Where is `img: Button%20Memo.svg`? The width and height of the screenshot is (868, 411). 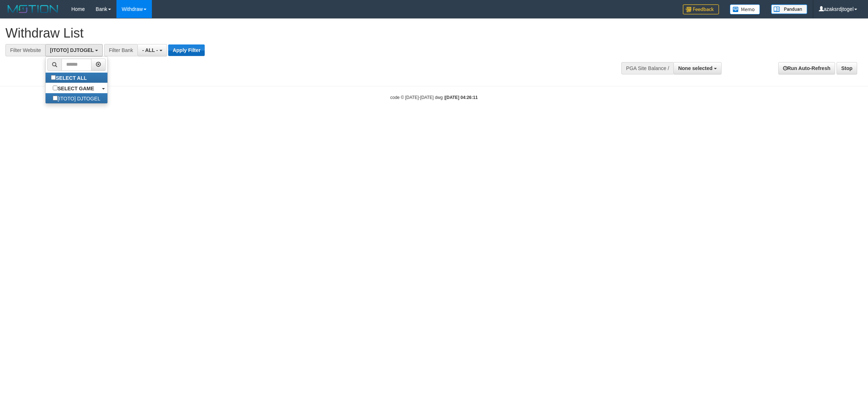
img: Button%20Memo.svg is located at coordinates (746, 10).